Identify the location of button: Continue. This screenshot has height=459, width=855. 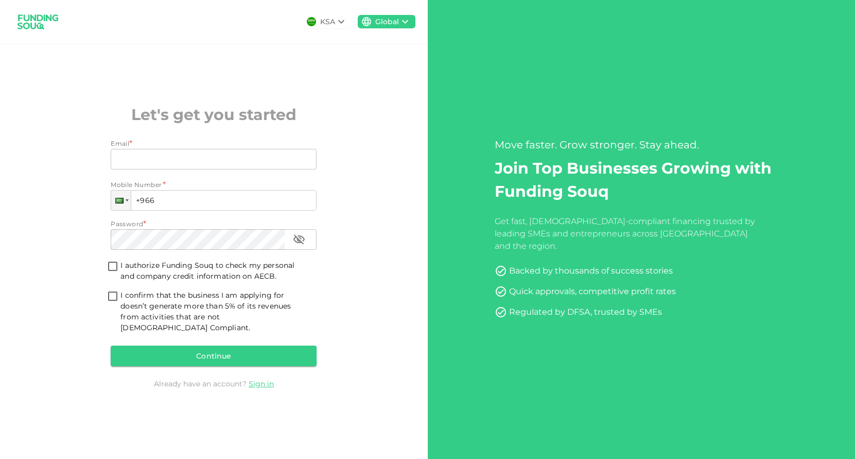
(214, 356).